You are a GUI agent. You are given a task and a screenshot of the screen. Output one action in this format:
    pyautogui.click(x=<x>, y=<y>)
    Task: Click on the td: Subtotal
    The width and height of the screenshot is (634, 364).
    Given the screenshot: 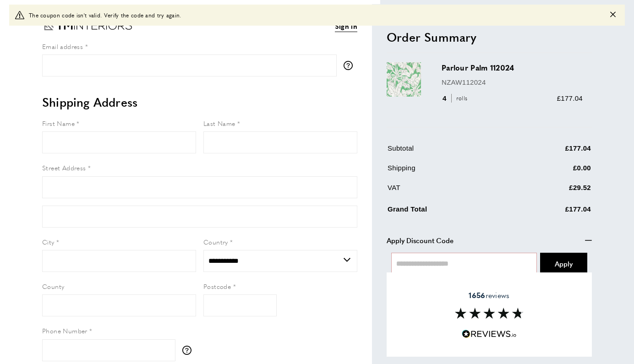 What is the action you would take?
    pyautogui.click(x=449, y=152)
    